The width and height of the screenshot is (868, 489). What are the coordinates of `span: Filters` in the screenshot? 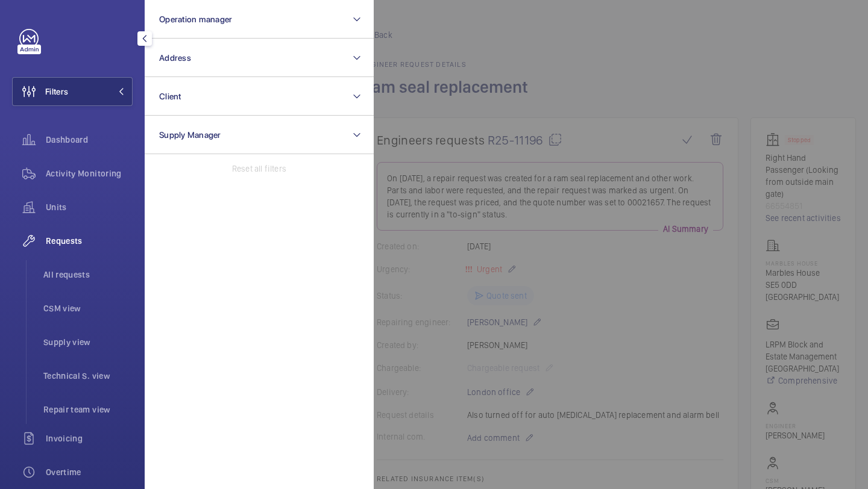 It's located at (56, 92).